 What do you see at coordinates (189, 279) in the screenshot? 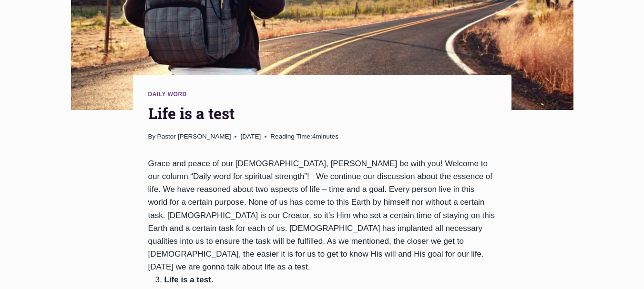
I see `strong: Life is a test.` at bounding box center [189, 279].